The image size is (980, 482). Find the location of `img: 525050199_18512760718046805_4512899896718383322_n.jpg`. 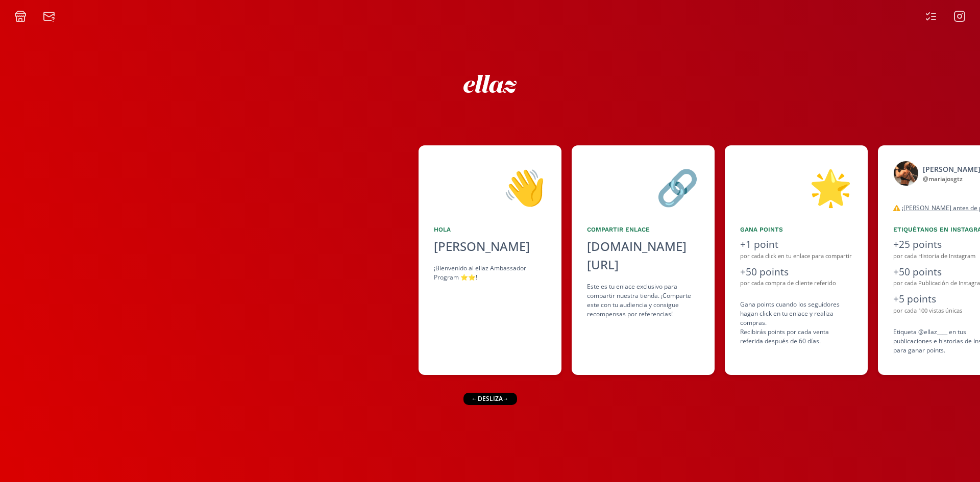

img: 525050199_18512760718046805_4512899896718383322_n.jpg is located at coordinates (906, 173).